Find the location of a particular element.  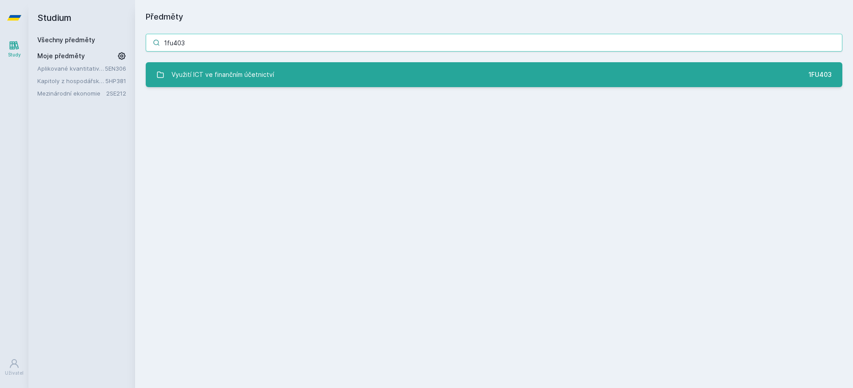

a: 5HP381 is located at coordinates (116, 81).